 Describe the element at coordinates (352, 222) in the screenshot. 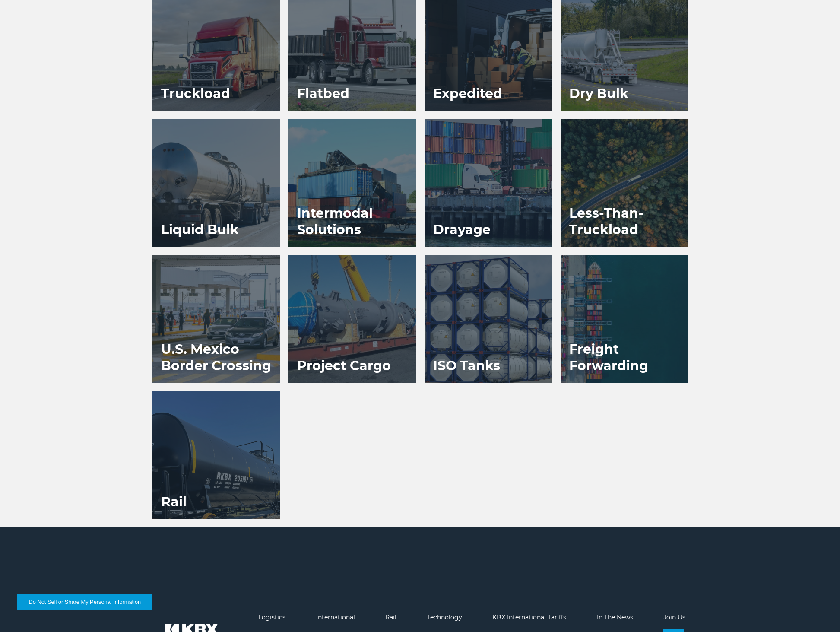

I see `h3: Intermodal Solutions` at that location.